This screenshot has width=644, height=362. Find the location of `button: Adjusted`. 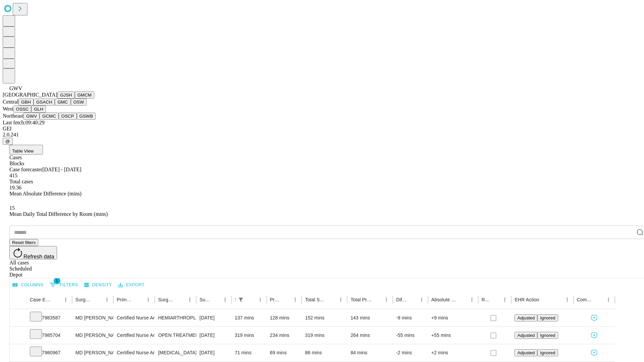

button: Adjusted is located at coordinates (526, 318).